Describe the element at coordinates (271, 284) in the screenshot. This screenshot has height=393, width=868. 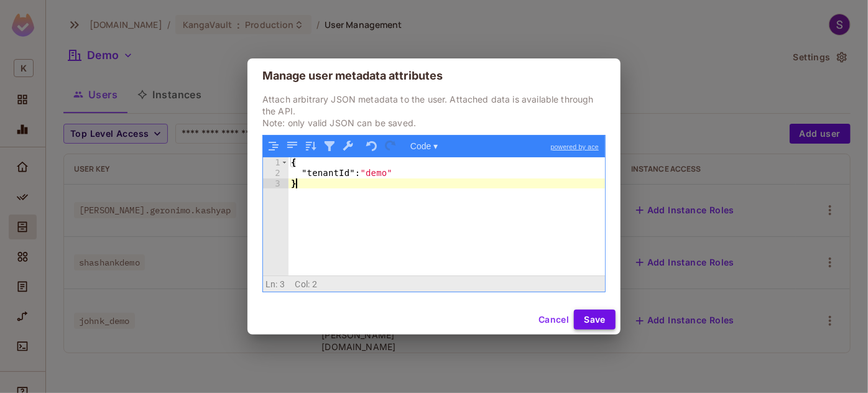
I see `span: Ln:` at that location.